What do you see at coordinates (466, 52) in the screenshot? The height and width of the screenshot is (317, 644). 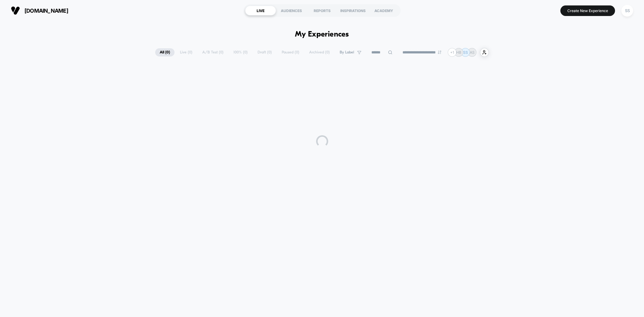 I see `p: SS` at bounding box center [466, 52].